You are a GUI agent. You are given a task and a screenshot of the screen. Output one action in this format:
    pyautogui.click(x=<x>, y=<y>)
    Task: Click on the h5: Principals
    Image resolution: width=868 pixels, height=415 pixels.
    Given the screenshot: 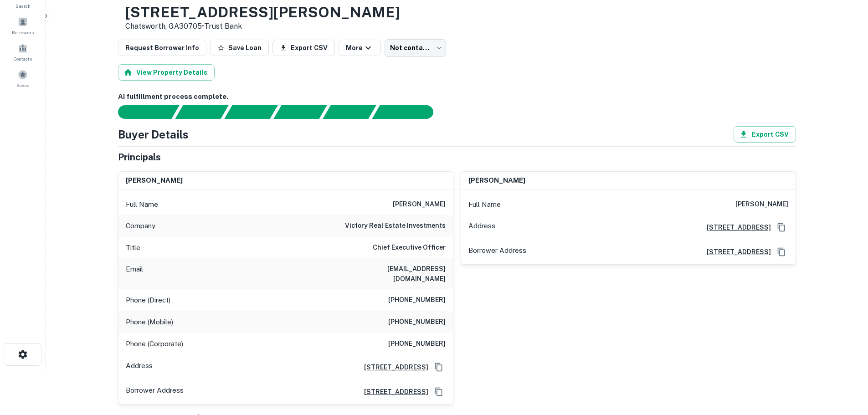 What is the action you would take?
    pyautogui.click(x=139, y=157)
    